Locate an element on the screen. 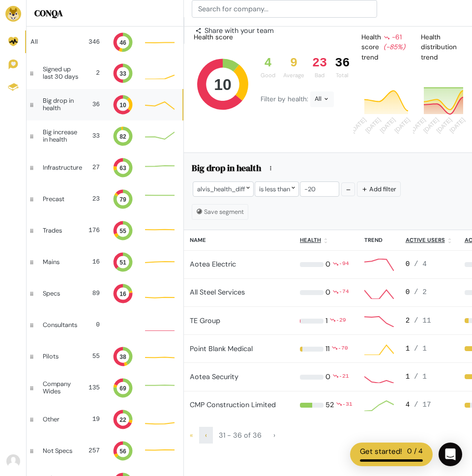  div: Health score trend is located at coordinates (383, 47).